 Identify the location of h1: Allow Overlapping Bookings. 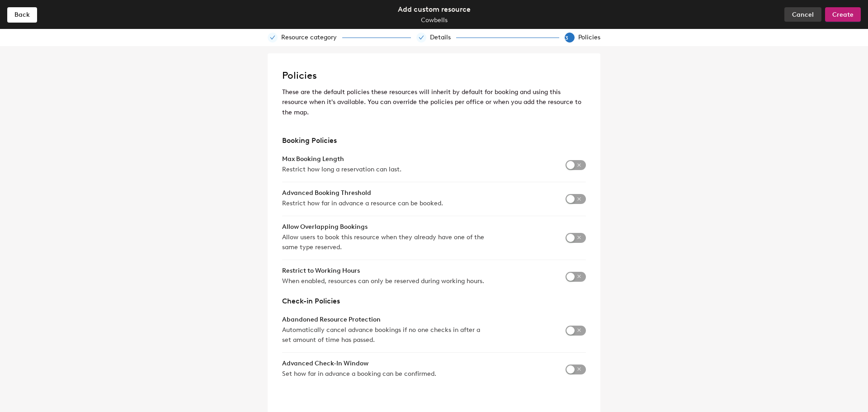
(384, 227).